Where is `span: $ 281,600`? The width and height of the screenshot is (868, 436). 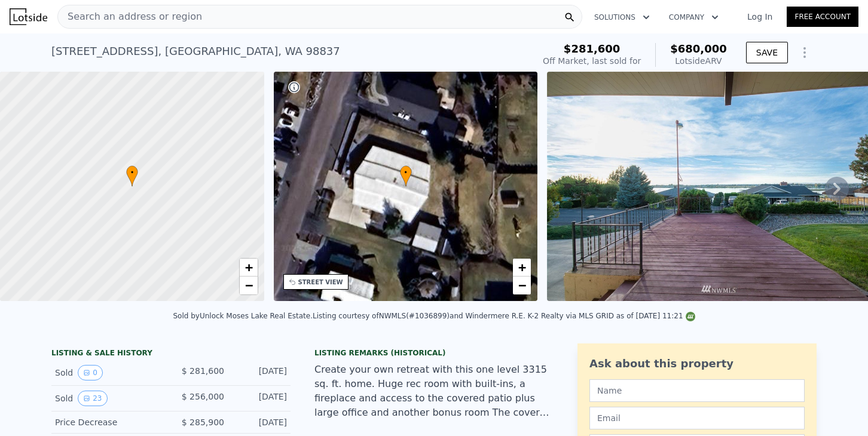
span: $ 281,600 is located at coordinates (203, 371).